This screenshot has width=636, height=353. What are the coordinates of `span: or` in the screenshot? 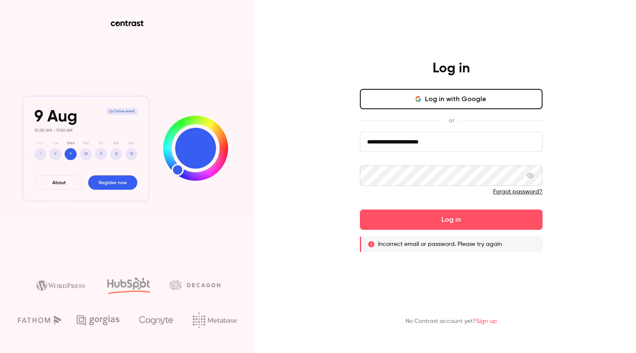 It's located at (451, 120).